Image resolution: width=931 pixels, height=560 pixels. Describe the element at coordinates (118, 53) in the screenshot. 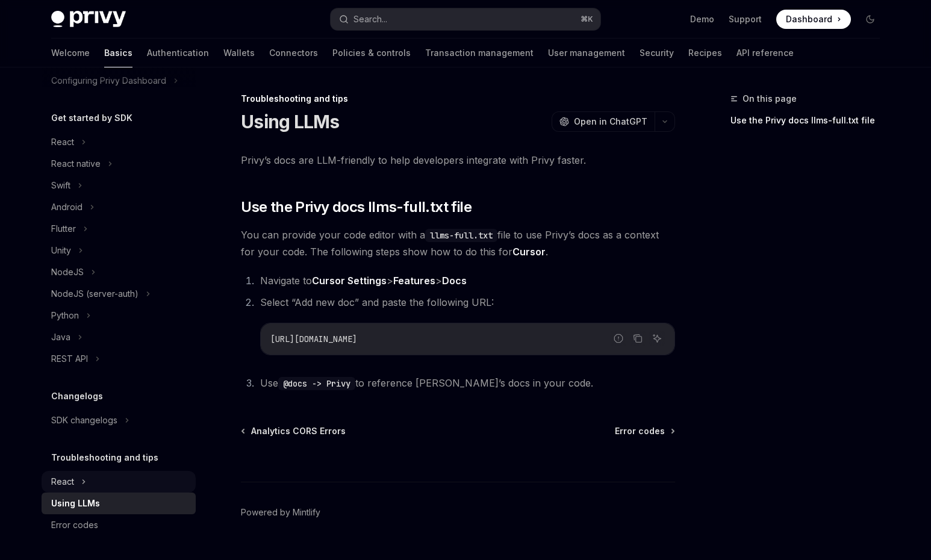

I see `a: Basics` at that location.